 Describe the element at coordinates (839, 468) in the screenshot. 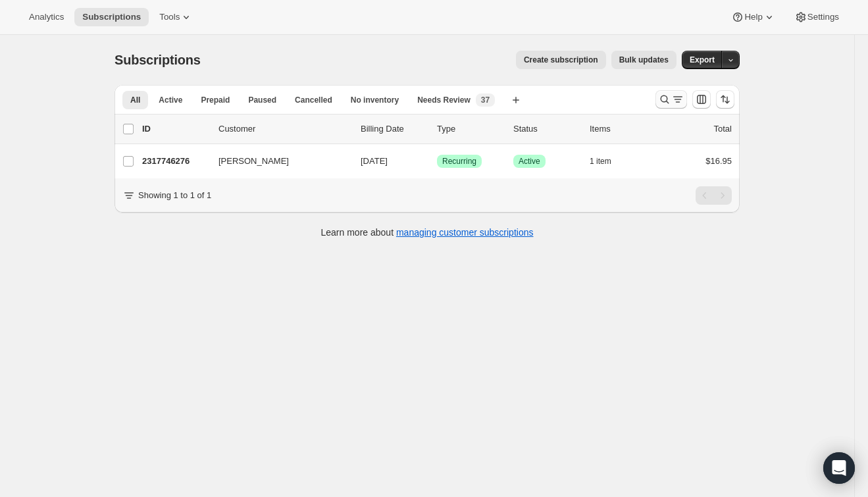

I see `div: Open Intercom Messenger` at that location.